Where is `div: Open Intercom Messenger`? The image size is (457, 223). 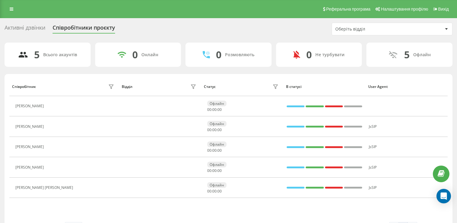 div: Open Intercom Messenger is located at coordinates (443, 196).